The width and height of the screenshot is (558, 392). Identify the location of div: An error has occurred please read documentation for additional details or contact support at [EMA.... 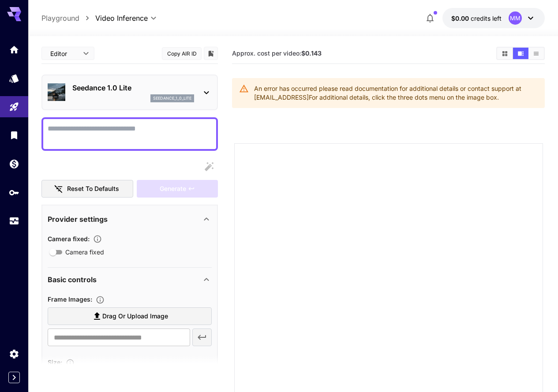
(396, 93).